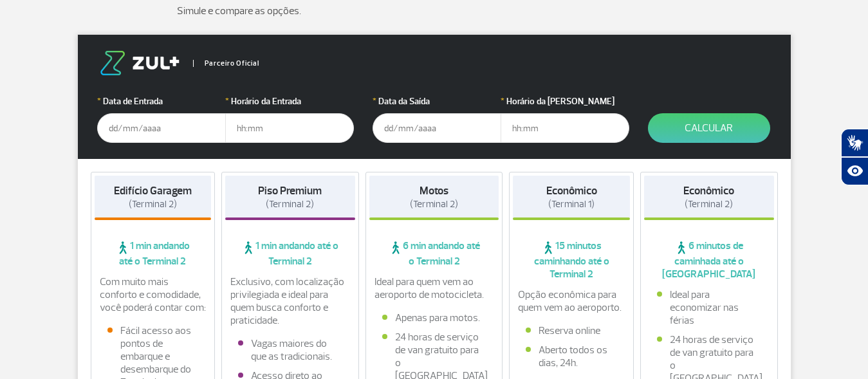 The width and height of the screenshot is (868, 379). I want to click on label: Data da Saída, so click(437, 101).